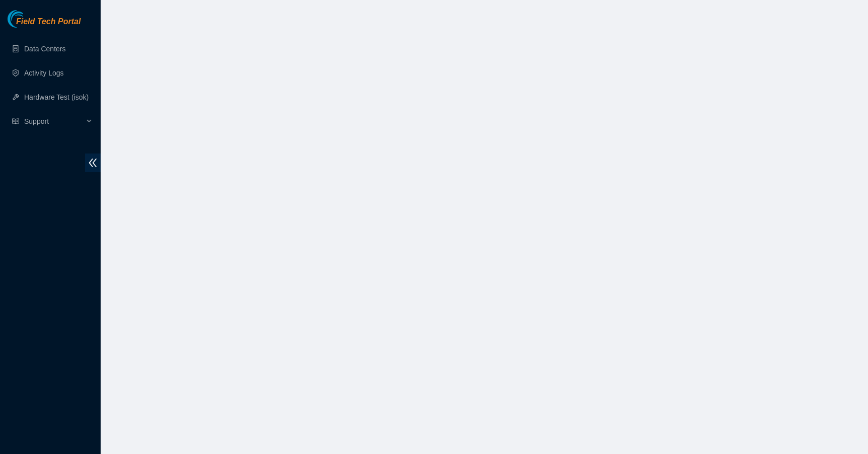  What do you see at coordinates (16, 121) in the screenshot?
I see `span: read` at bounding box center [16, 121].